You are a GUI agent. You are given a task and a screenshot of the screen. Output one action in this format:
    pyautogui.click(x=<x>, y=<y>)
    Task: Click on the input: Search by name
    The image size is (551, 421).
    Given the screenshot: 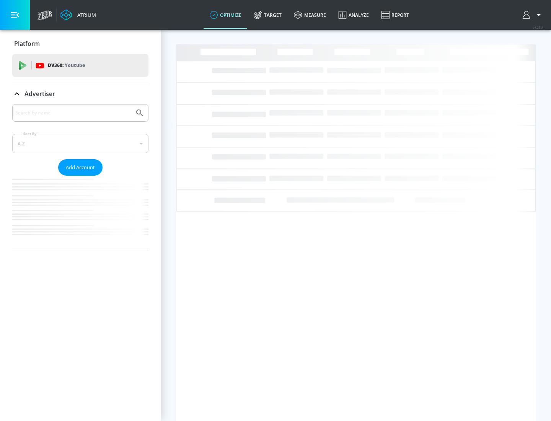 What is the action you would take?
    pyautogui.click(x=73, y=113)
    